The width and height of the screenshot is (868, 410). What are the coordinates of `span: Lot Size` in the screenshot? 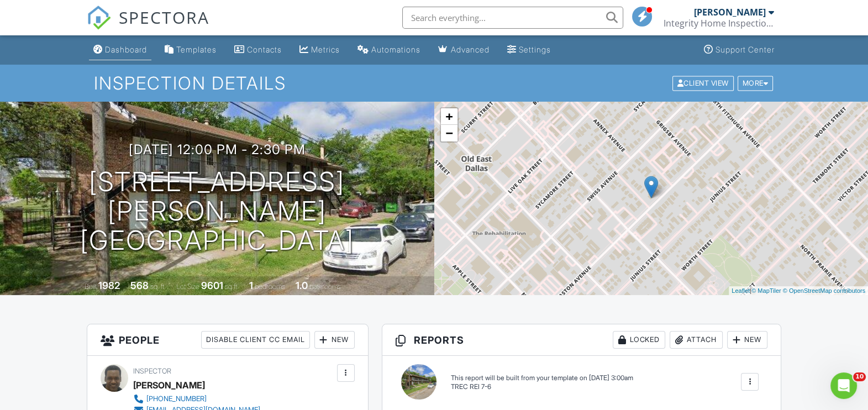 It's located at (188, 286).